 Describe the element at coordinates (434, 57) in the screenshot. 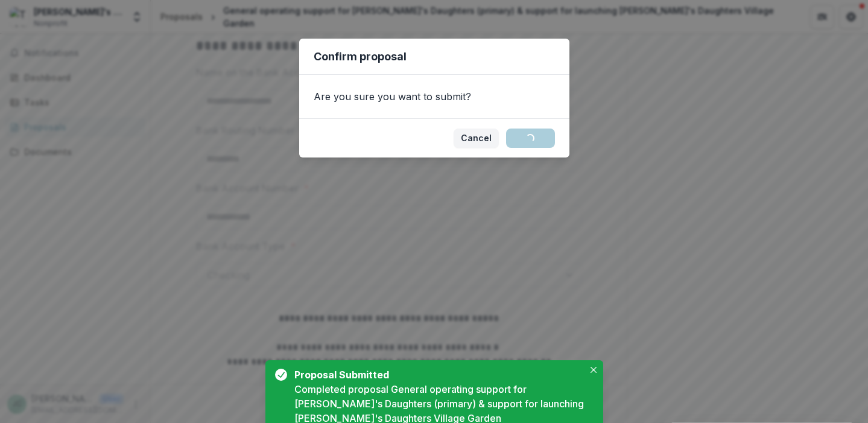

I see `header: Confirm proposal` at that location.